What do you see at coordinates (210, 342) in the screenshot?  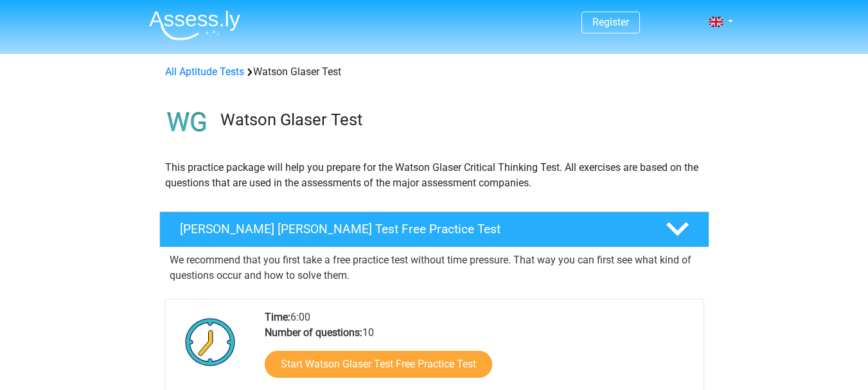 I see `img: Clock` at bounding box center [210, 342].